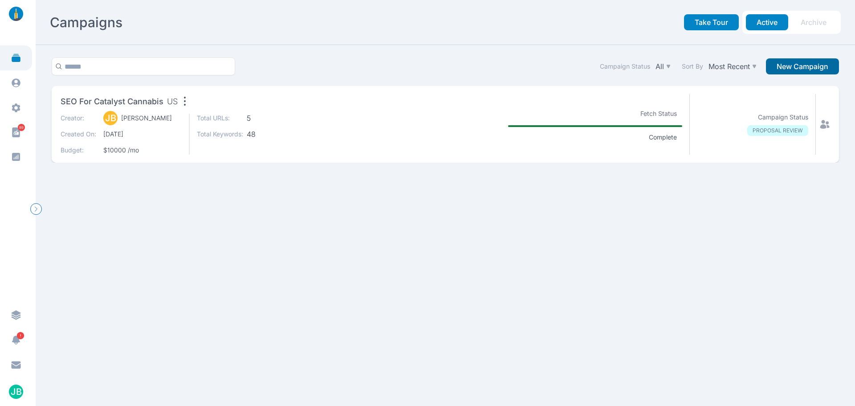 The width and height of the screenshot is (855, 406). Describe the element at coordinates (732, 66) in the screenshot. I see `button: Most Recent` at that location.